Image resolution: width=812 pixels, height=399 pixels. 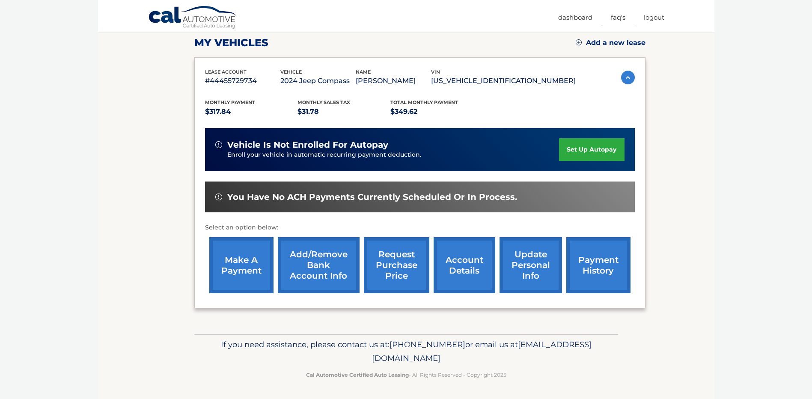 I want to click on img: accordion-active.svg, so click(x=628, y=77).